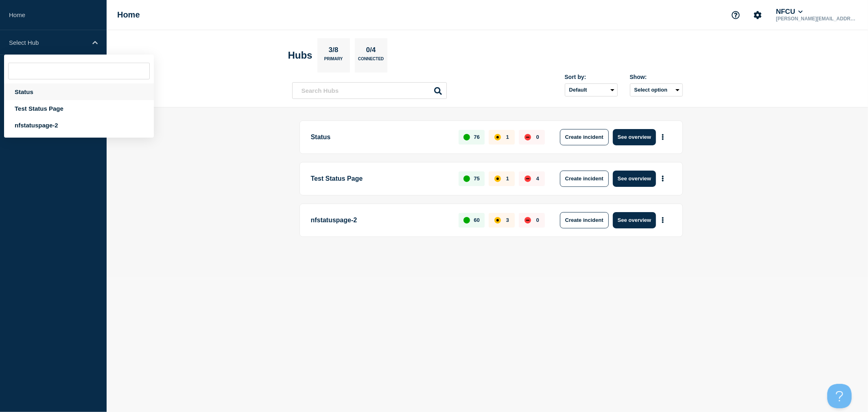  Describe the element at coordinates (736, 15) in the screenshot. I see `button: Support` at that location.